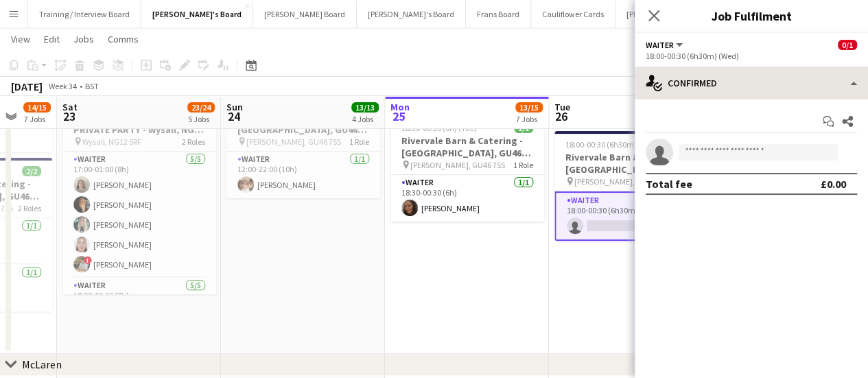 The height and width of the screenshot is (378, 868). Describe the element at coordinates (632, 217) in the screenshot. I see `app-card-role: Waiter1I0/118:00-00:30 (6h30m)` at that location.